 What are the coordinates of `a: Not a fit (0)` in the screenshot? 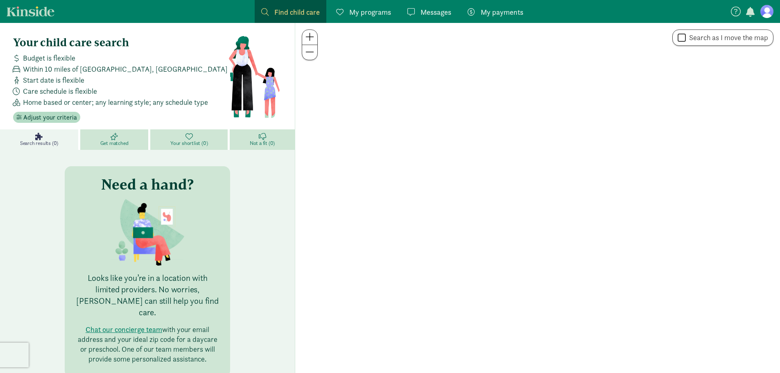 It's located at (262, 140).